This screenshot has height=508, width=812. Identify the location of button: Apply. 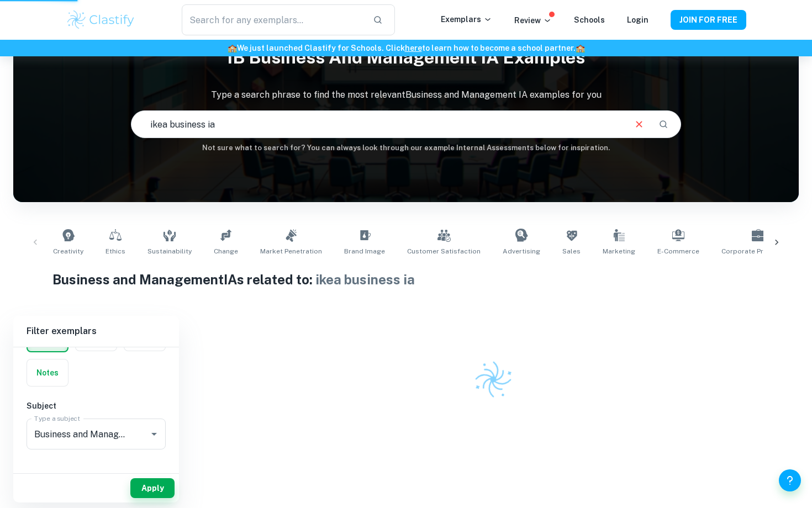
(152, 488).